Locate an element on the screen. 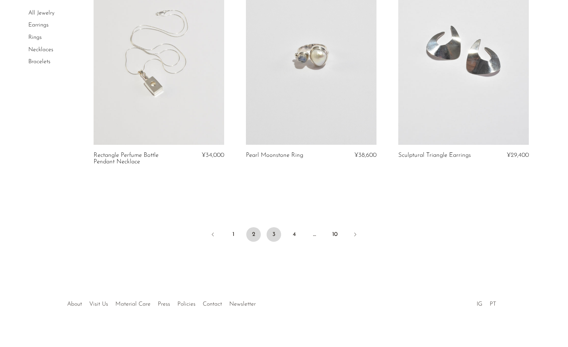 The height and width of the screenshot is (347, 568). a: PT is located at coordinates (493, 304).